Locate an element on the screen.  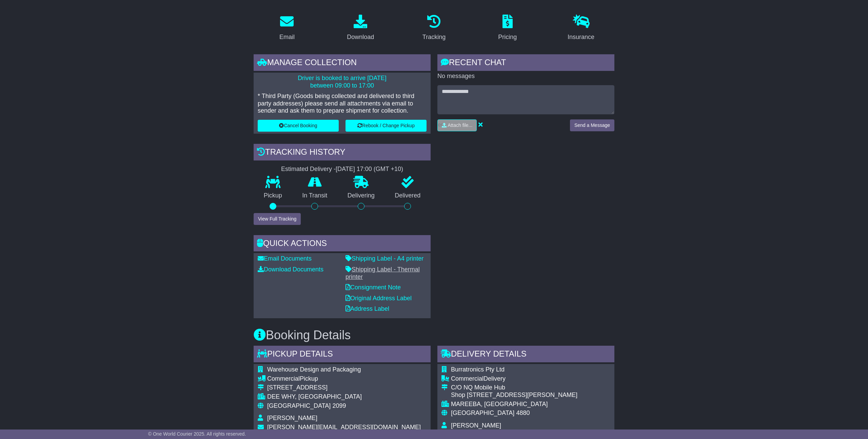
span: Warehouse Design and Packaging is located at coordinates (314, 369).